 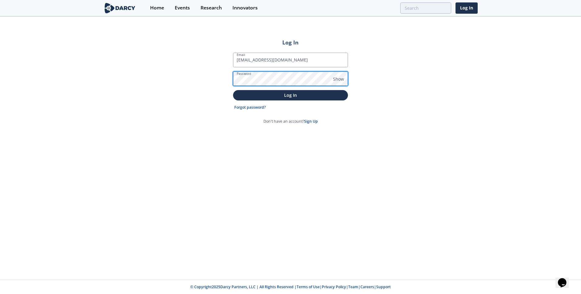 What do you see at coordinates (244, 74) in the screenshot?
I see `label: Password` at bounding box center [244, 74].